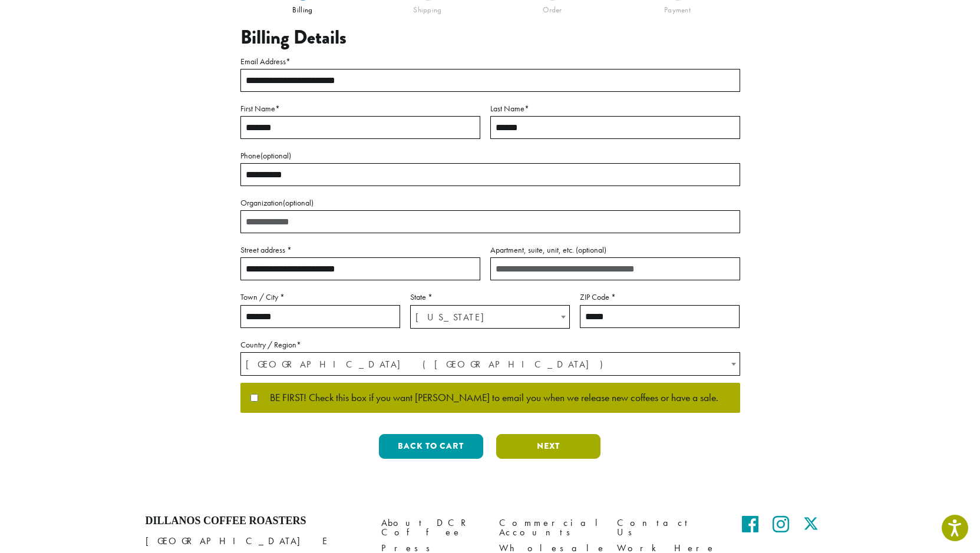 The image size is (980, 553). What do you see at coordinates (490, 364) in the screenshot?
I see `span: United States (US)` at bounding box center [490, 364].